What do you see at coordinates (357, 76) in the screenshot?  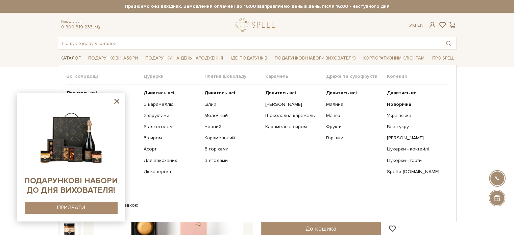 I see `span: Драже та сухофрукти` at bounding box center [357, 76].